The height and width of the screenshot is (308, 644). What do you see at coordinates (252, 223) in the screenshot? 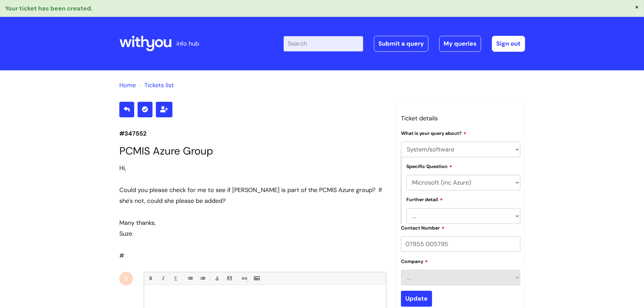
I see `div: Many thanks,` at bounding box center [252, 223].